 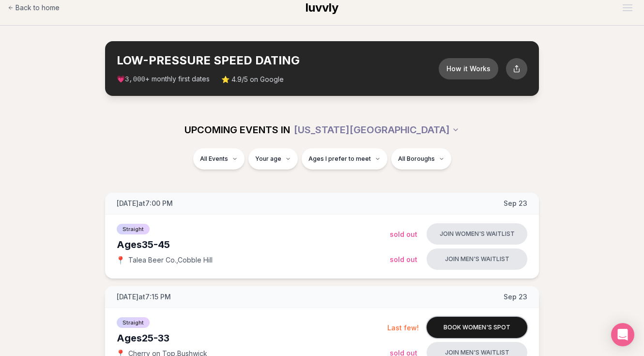 What do you see at coordinates (278, 61) in the screenshot?
I see `h2: LOW-PRESSURE SPEED DATING` at bounding box center [278, 61].